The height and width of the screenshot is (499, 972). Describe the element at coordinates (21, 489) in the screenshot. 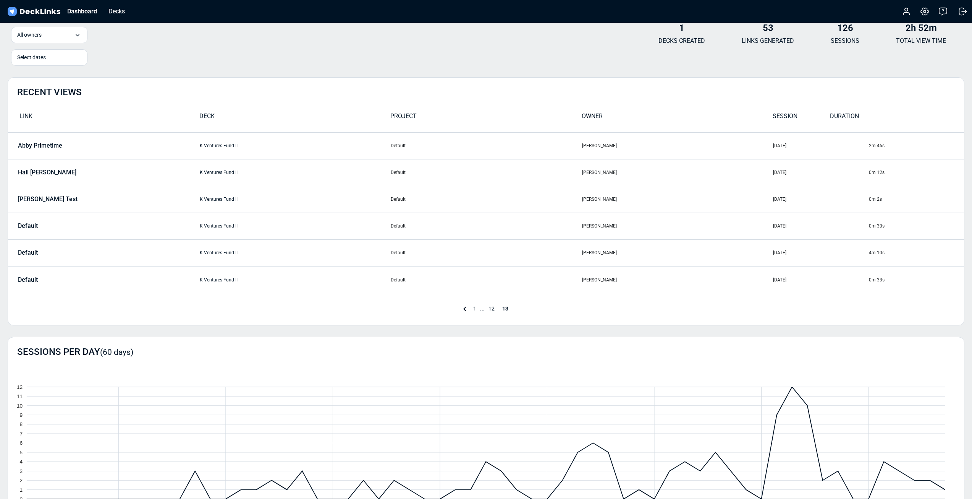

I see `tspan: 1` at that location.